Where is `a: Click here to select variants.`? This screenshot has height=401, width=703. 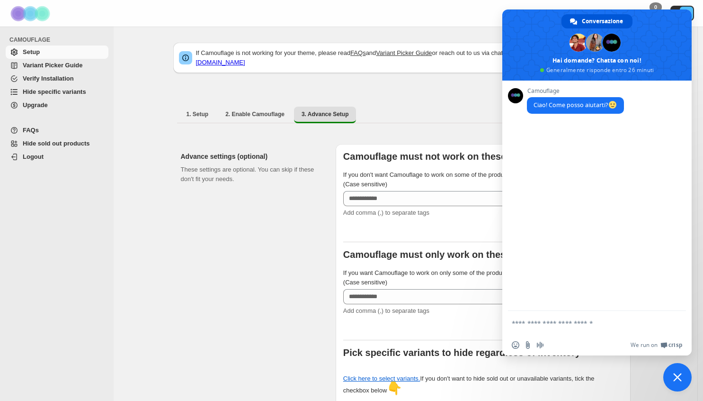 a: Click here to select variants. is located at coordinates (382, 378).